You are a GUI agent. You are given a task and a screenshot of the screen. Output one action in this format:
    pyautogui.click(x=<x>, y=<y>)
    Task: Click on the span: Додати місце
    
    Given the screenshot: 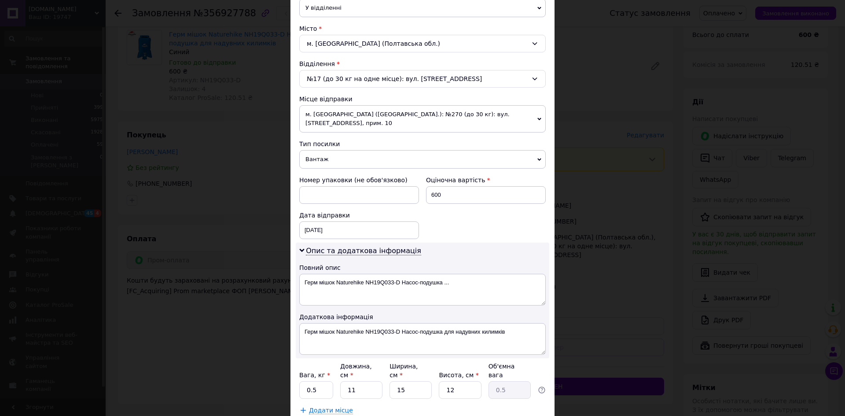 What is the action you would take?
    pyautogui.click(x=331, y=410)
    